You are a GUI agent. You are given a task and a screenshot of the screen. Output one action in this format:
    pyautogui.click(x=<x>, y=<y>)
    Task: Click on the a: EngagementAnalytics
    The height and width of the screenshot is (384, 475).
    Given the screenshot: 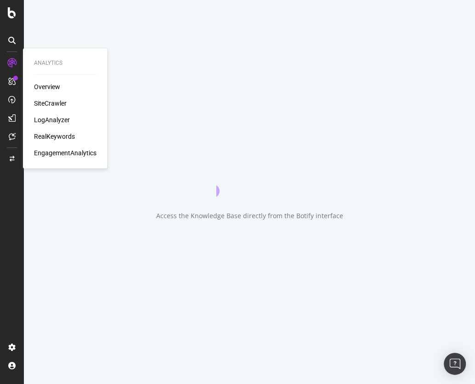 What is the action you would take?
    pyautogui.click(x=65, y=153)
    